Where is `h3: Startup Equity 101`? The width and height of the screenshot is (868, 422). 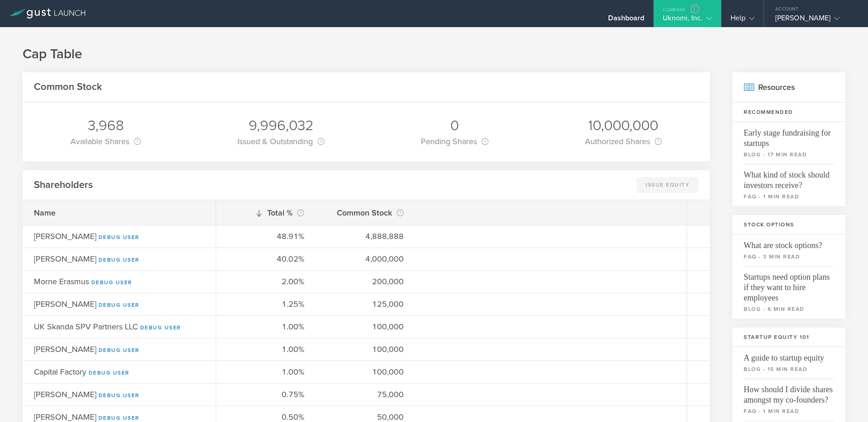 h3: Startup Equity 101 is located at coordinates (789, 337).